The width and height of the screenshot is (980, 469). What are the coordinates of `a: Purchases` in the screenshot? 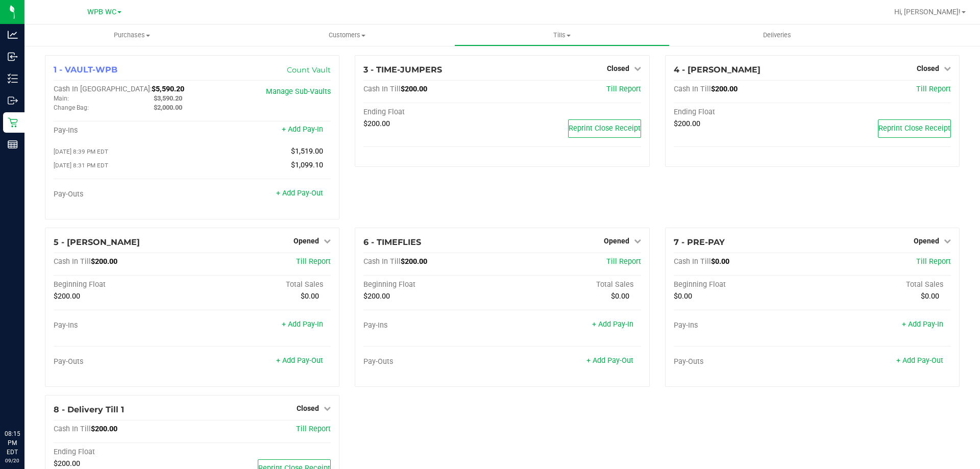 It's located at (132, 35).